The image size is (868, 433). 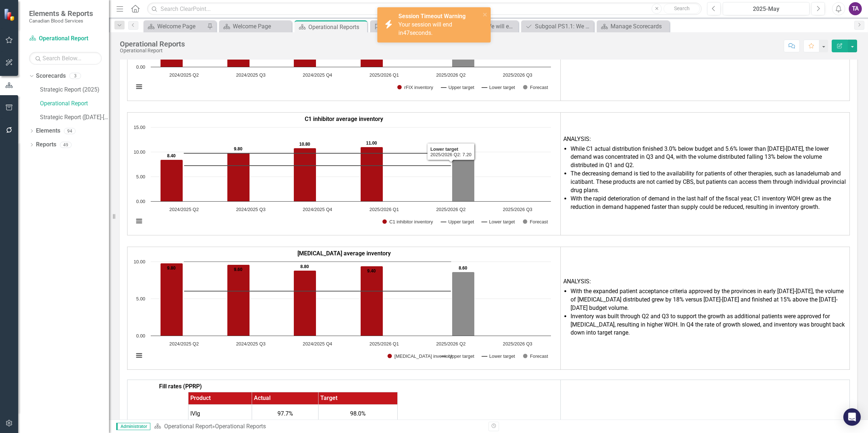 What do you see at coordinates (133, 427) in the screenshot?
I see `span: Administrator` at bounding box center [133, 427].